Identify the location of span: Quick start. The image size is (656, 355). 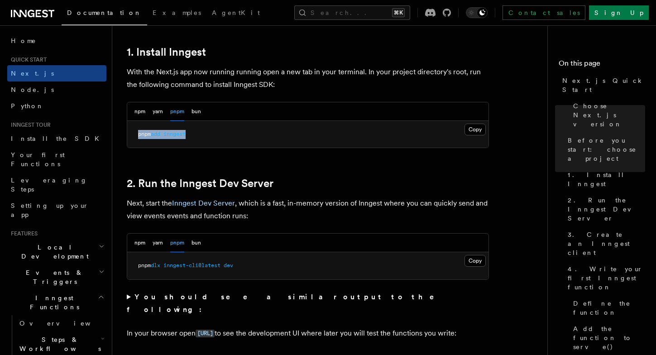
(27, 60).